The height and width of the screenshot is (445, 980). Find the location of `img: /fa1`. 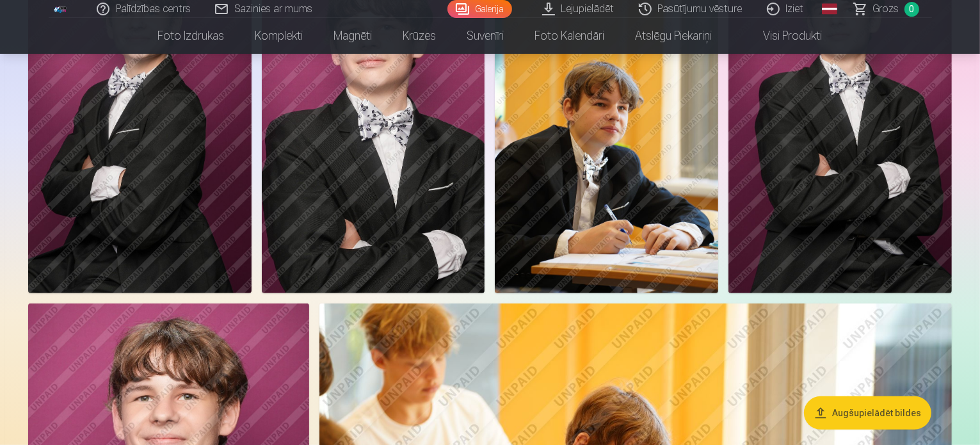

img: /fa1 is located at coordinates (61, 9).